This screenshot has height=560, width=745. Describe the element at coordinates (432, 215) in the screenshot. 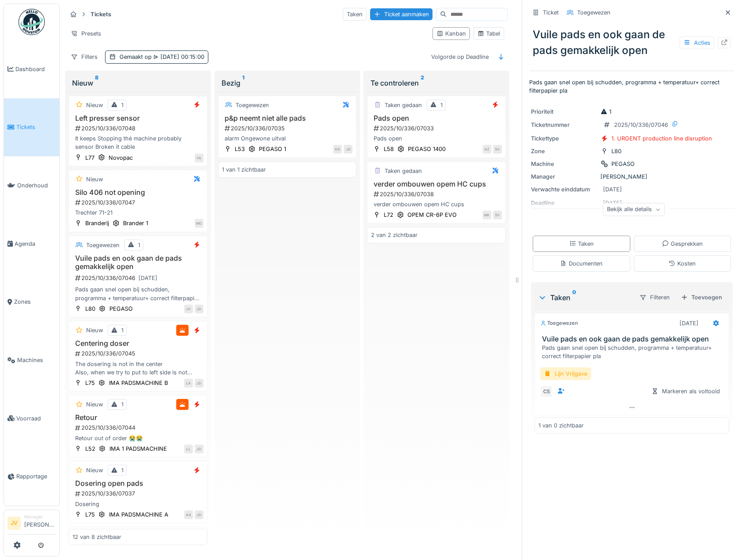

I see `div: OPEM CR-6P EVO` at that location.